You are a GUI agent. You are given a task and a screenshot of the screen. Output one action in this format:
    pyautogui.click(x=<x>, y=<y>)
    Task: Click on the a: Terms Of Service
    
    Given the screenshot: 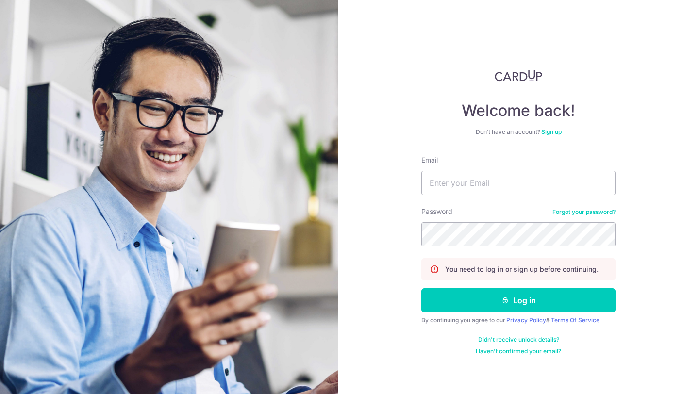 What is the action you would take?
    pyautogui.click(x=575, y=320)
    